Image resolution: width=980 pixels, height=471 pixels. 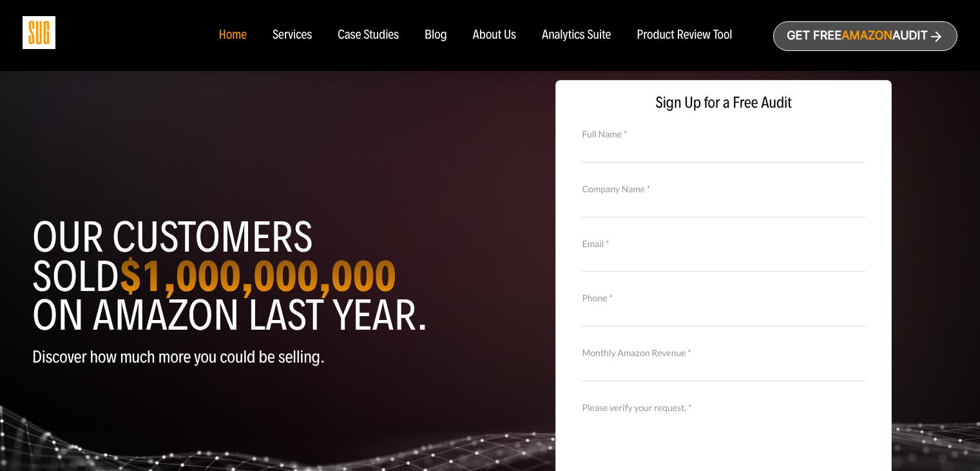 I want to click on a: Blog, so click(x=436, y=36).